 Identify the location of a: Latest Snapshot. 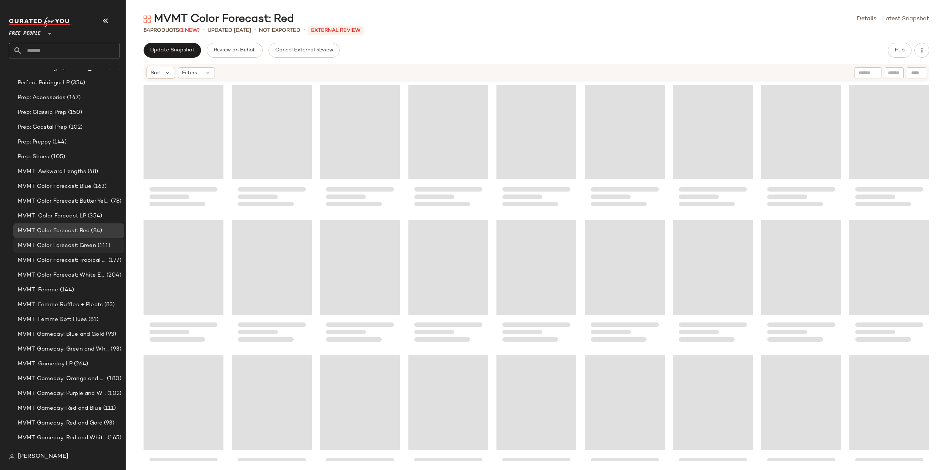
(906, 19).